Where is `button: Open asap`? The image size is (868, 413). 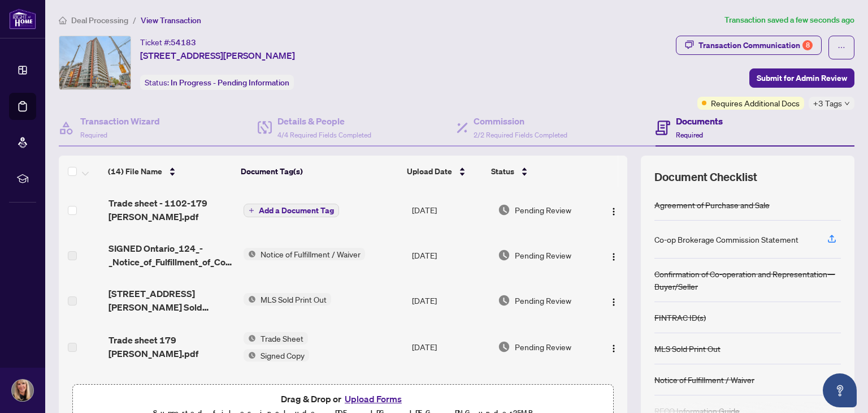
button: Open asap is located at coordinates (840, 390).